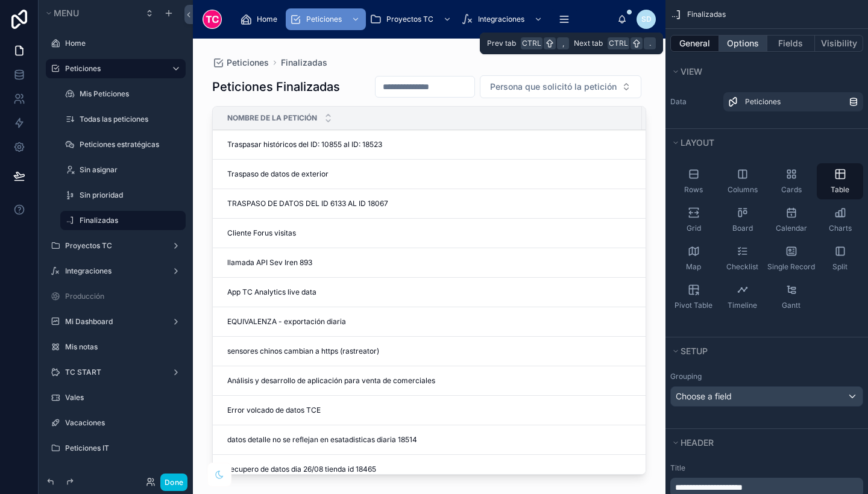 This screenshot has width=868, height=494. What do you see at coordinates (122, 347) in the screenshot?
I see `label: Mis notas` at bounding box center [122, 347].